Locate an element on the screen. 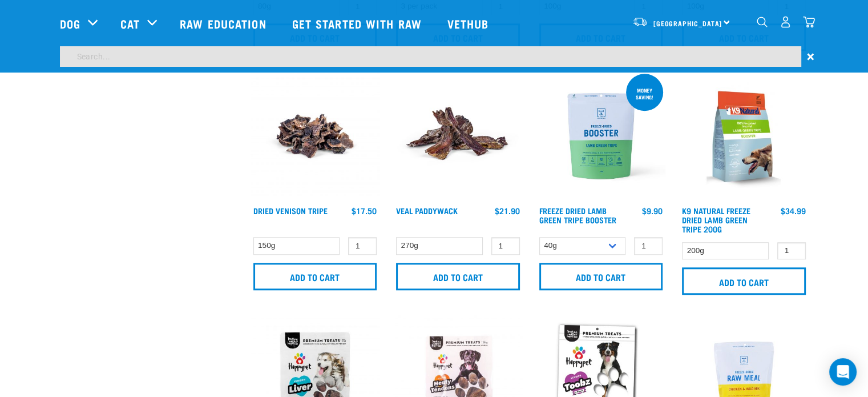 The image size is (868, 397). img: Freeze Dried Lamb Green Tripe is located at coordinates (601, 136).